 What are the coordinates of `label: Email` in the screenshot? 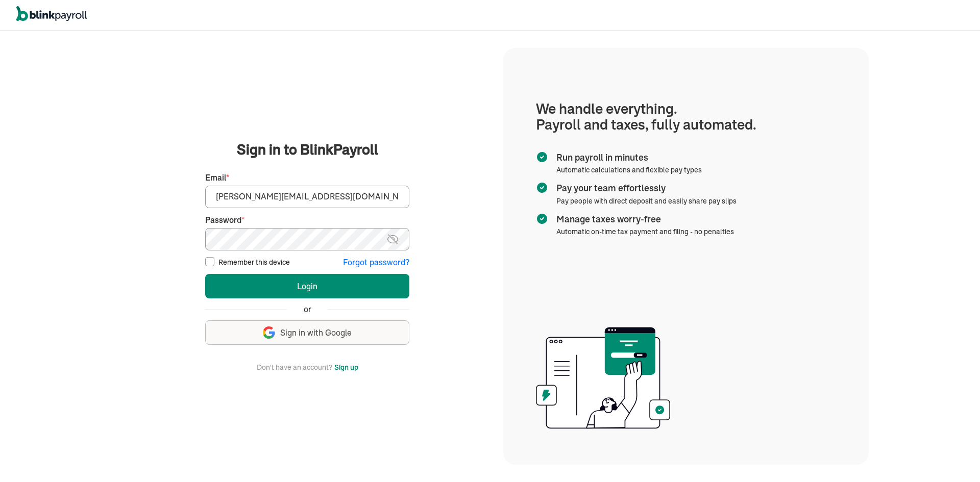 It's located at (307, 178).